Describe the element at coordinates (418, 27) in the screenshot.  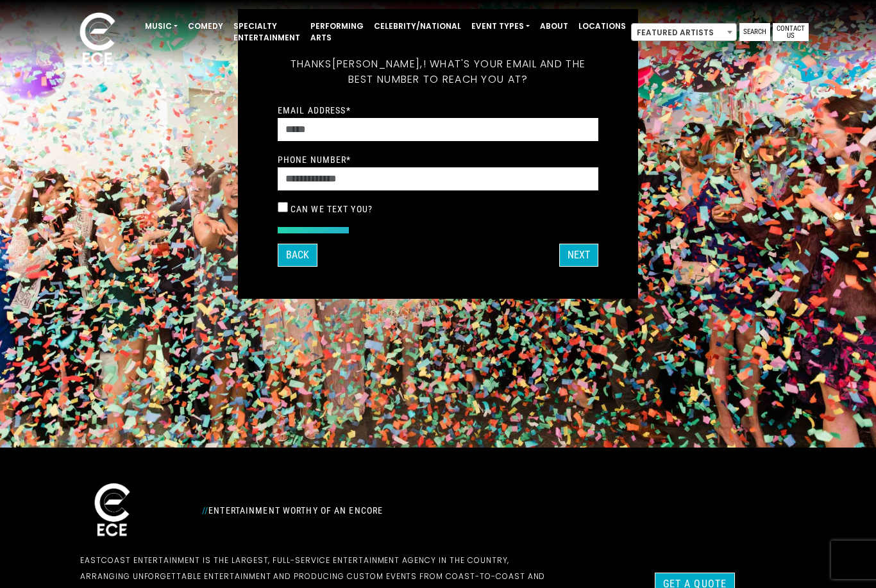
I see `a: Celebrity/National` at that location.